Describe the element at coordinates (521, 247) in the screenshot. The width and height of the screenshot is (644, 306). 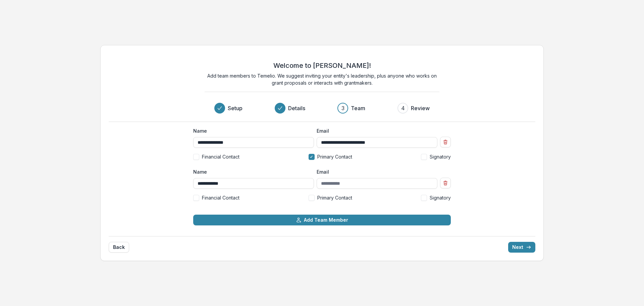
I see `button: Next` at that location.